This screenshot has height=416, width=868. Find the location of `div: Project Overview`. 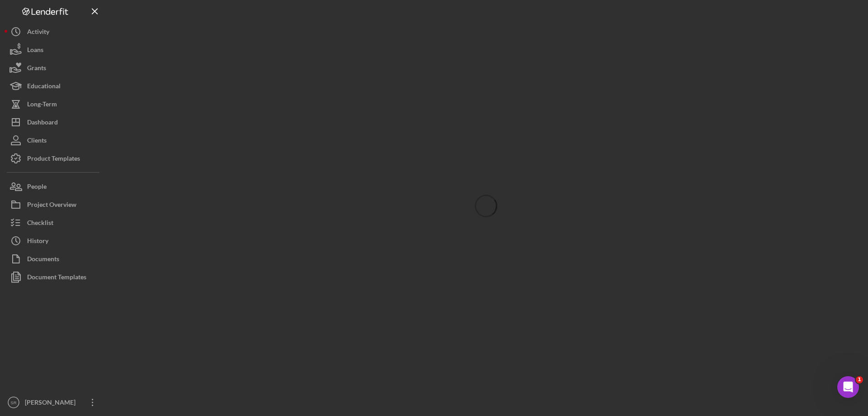

div: Project Overview is located at coordinates (51, 206).